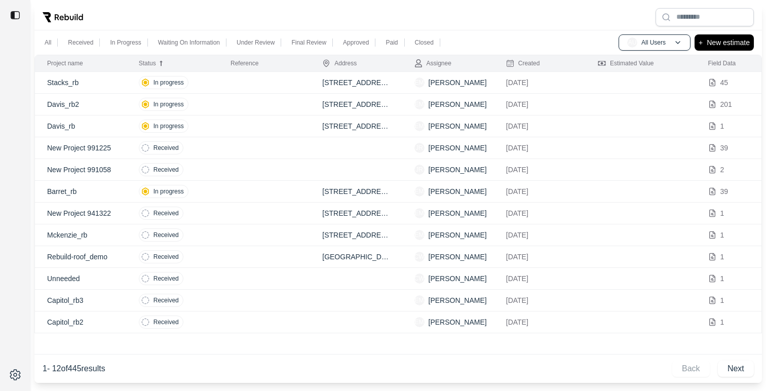 Image resolution: width=766 pixels, height=391 pixels. Describe the element at coordinates (726, 104) in the screenshot. I see `p: 201` at that location.